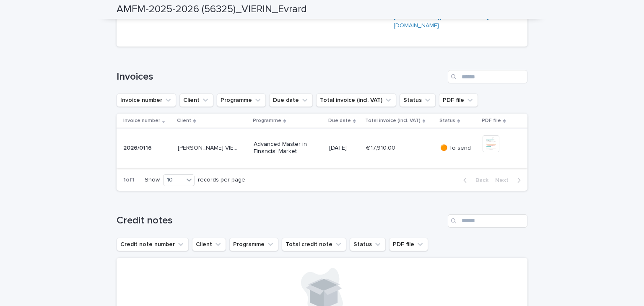  I want to click on p: 2026/0116, so click(138, 147).